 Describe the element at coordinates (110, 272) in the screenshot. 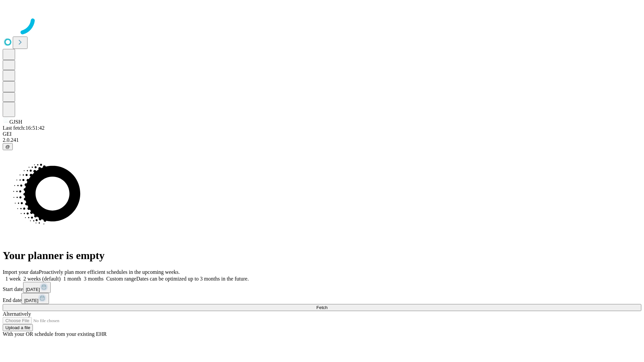

I see `span: Proactively plan more efficient schedules in the upcoming weeks.` at that location.